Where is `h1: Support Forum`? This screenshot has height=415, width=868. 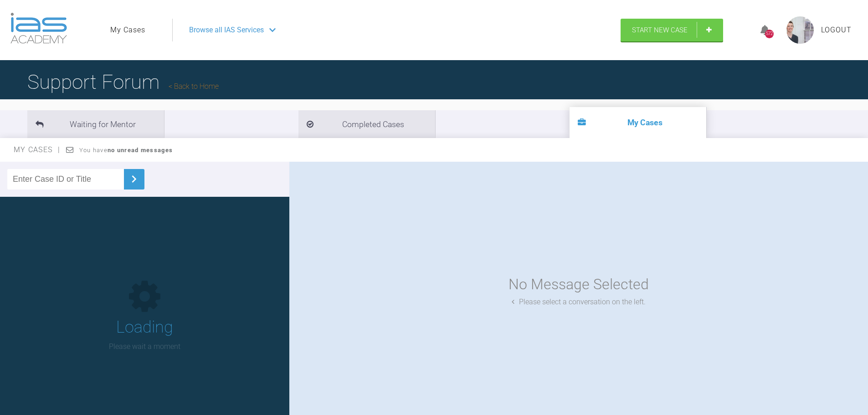
h1: Support Forum is located at coordinates (123, 82).